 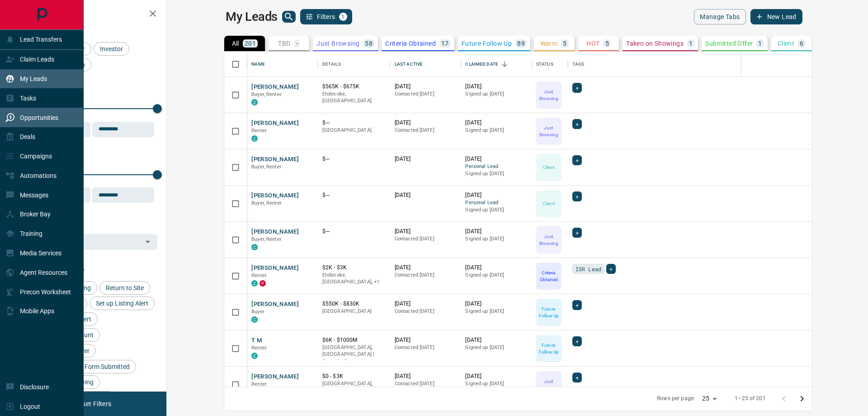 What do you see at coordinates (521, 44) in the screenshot?
I see `p: 89` at bounding box center [521, 44].